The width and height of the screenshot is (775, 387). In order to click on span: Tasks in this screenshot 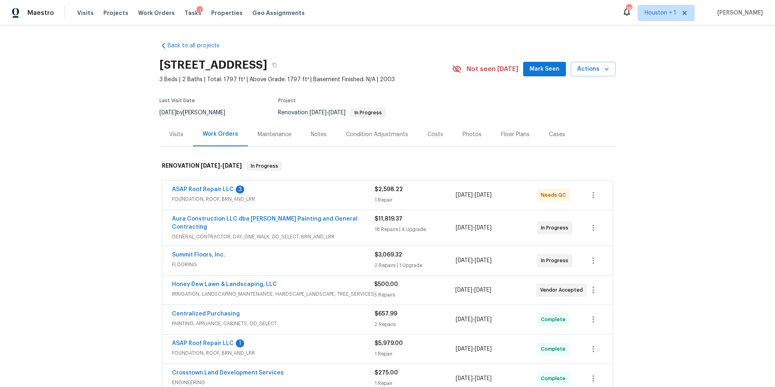, I will do `click(193, 13)`.